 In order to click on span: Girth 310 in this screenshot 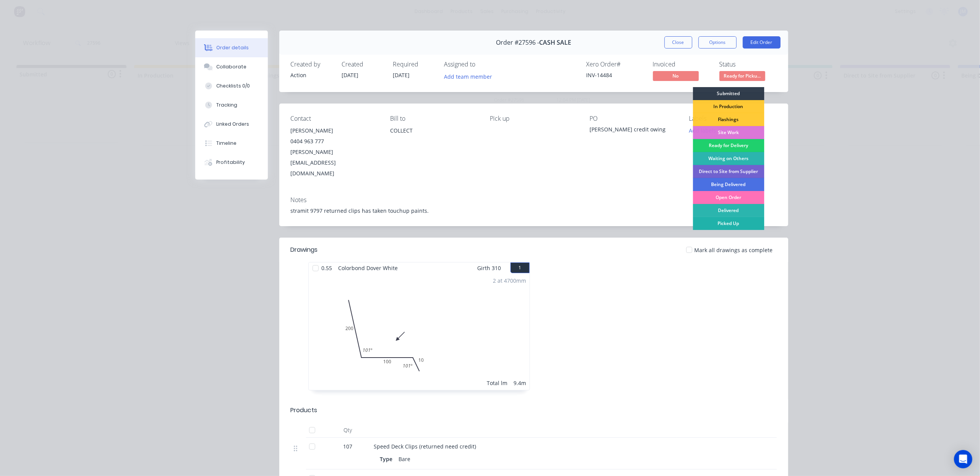, I will do `click(490, 268)`.